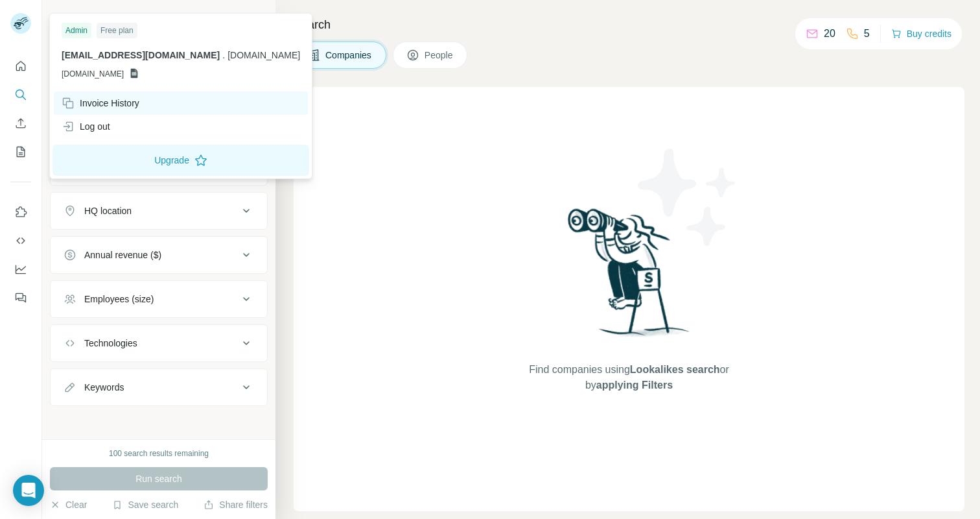 The width and height of the screenshot is (980, 519). I want to click on span: People, so click(439, 55).